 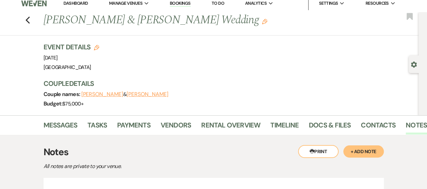 What do you see at coordinates (218, 3) in the screenshot?
I see `a: To Do` at bounding box center [218, 3].